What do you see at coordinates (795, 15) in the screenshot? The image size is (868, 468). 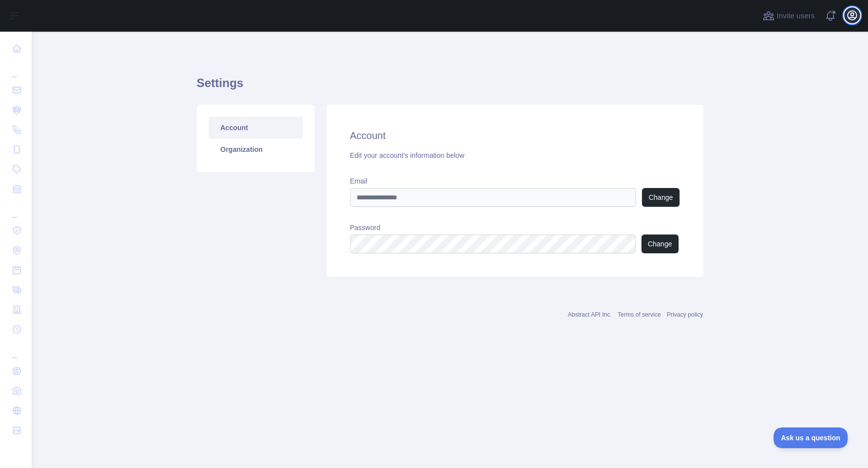 I see `span: Invite users` at bounding box center [795, 15].